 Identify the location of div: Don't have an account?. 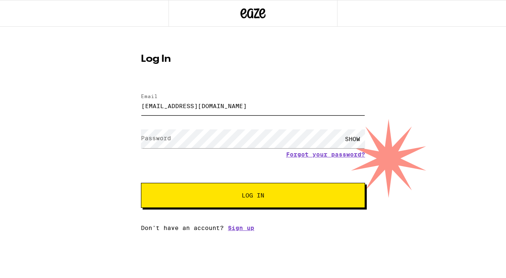
(253, 228).